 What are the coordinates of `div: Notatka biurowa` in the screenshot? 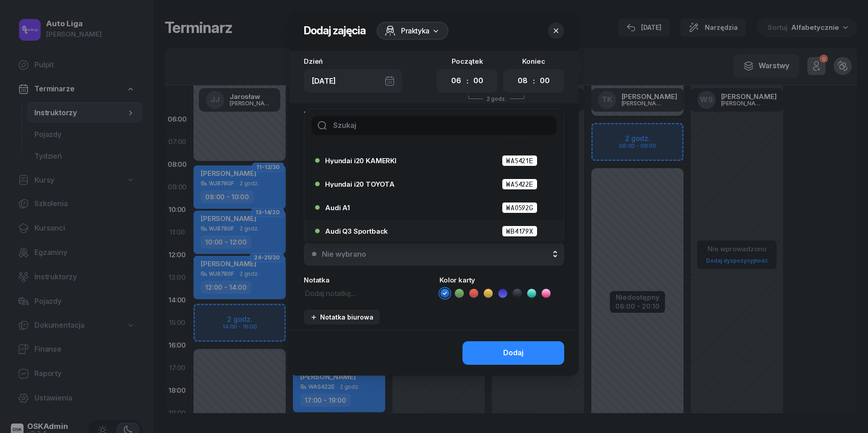 It's located at (342, 317).